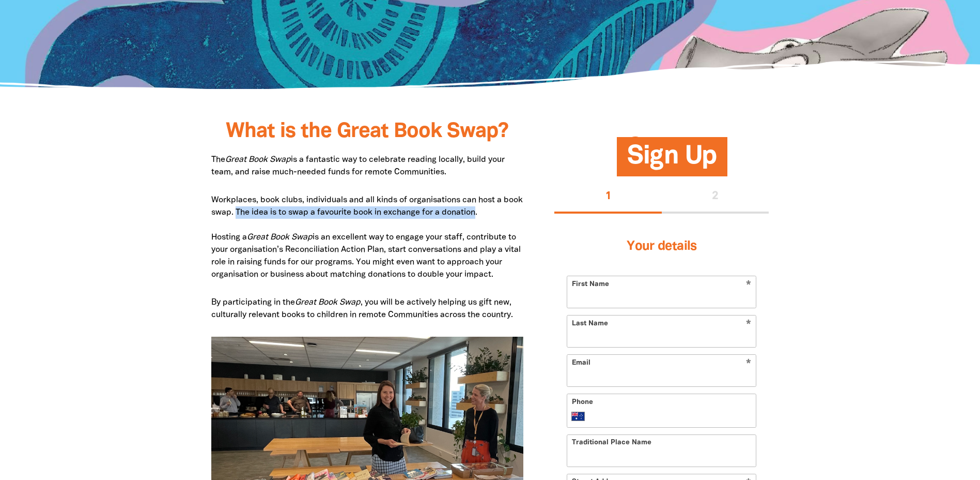 Image resolution: width=980 pixels, height=480 pixels. What do you see at coordinates (367, 131) in the screenshot?
I see `span: What is the Great Book Swap?` at bounding box center [367, 131].